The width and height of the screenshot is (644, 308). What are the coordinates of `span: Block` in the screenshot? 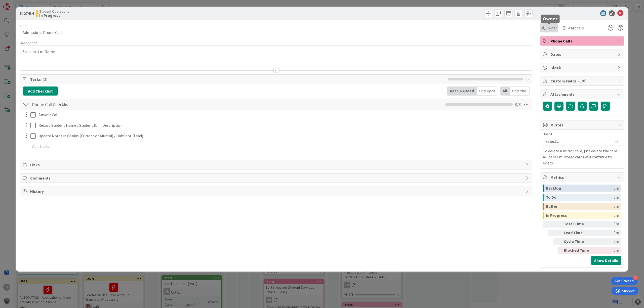 It's located at (583, 68).